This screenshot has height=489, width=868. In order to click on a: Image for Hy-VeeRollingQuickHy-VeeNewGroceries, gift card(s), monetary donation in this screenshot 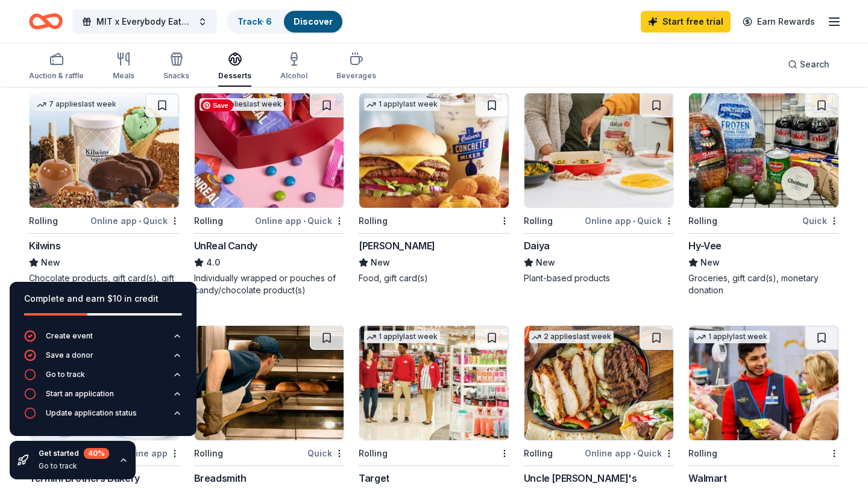, I will do `click(764, 194)`.